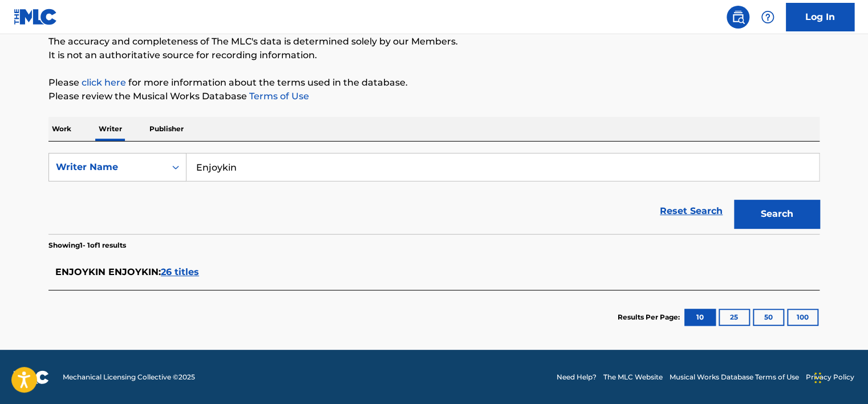 The height and width of the screenshot is (404, 868). Describe the element at coordinates (768, 317) in the screenshot. I see `button: 50` at that location.